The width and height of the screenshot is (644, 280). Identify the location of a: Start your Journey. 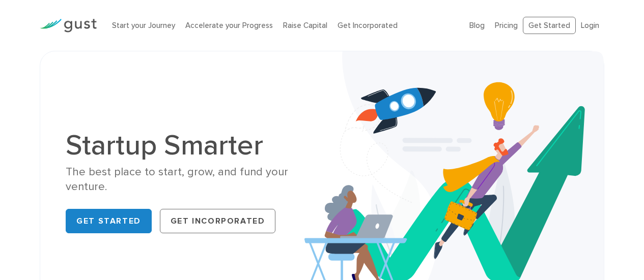
(144, 25).